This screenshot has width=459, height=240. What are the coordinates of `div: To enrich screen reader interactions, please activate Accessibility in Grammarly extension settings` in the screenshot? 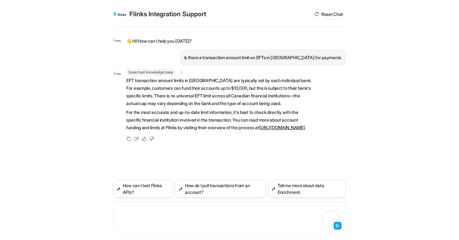 It's located at (230, 214).